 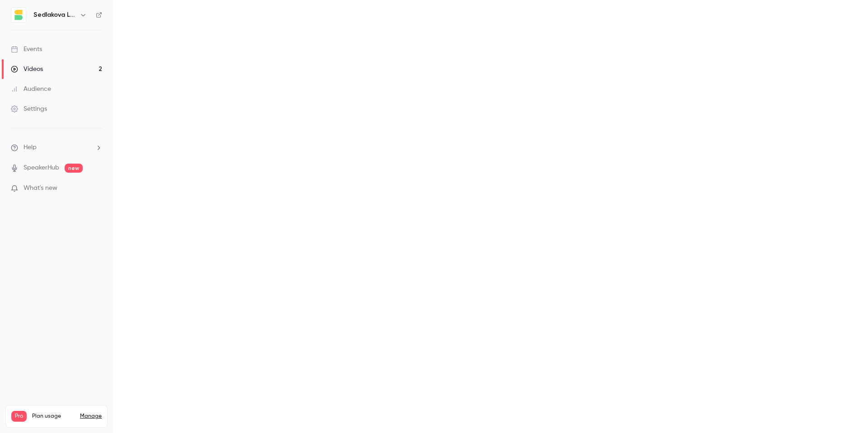 What do you see at coordinates (29, 109) in the screenshot?
I see `div: Settings` at bounding box center [29, 109].